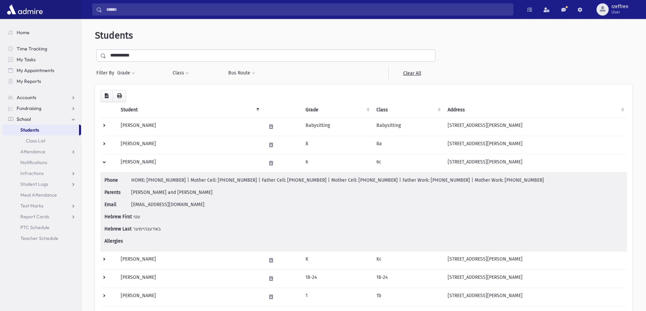  Describe the element at coordinates (147, 229) in the screenshot. I see `span: באדענהיימער` at that location.